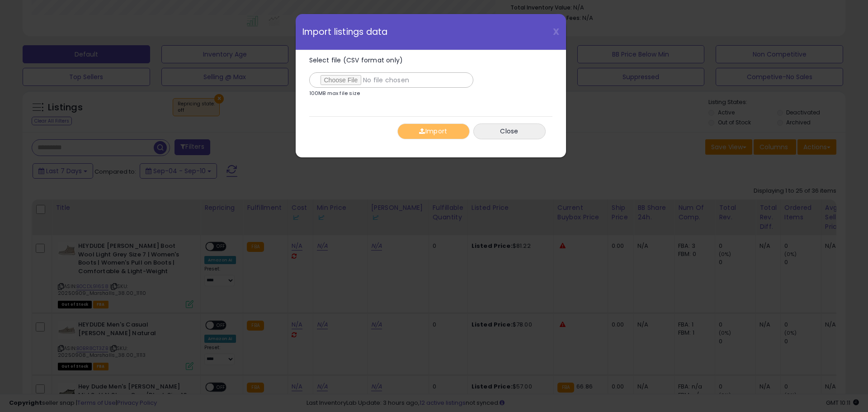 The image size is (868, 412). I want to click on button: Import, so click(433, 131).